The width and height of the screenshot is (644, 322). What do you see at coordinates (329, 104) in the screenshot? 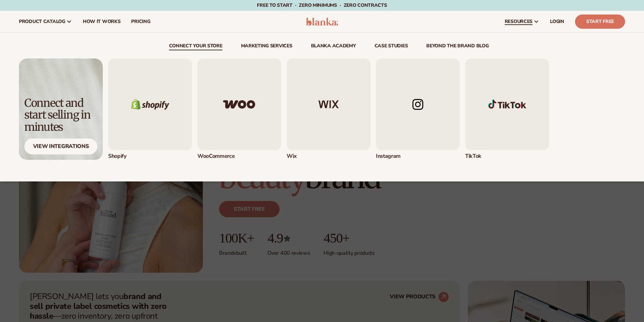
I see `img: Wix logo.` at bounding box center [329, 104].